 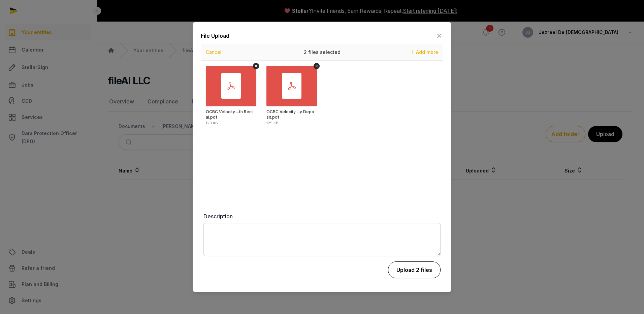 What do you see at coordinates (425, 52) in the screenshot?
I see `button: Add more files` at bounding box center [425, 52].